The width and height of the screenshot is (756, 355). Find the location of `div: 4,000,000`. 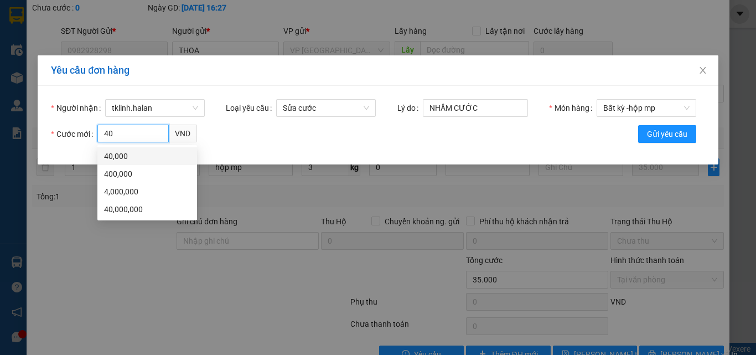

div: 4,000,000 is located at coordinates (147, 192).